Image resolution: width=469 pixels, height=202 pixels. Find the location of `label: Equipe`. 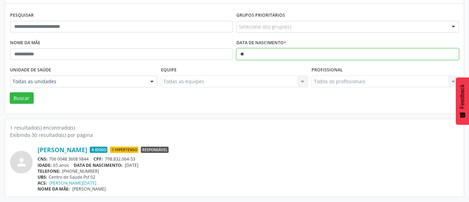

label: Equipe is located at coordinates (169, 70).